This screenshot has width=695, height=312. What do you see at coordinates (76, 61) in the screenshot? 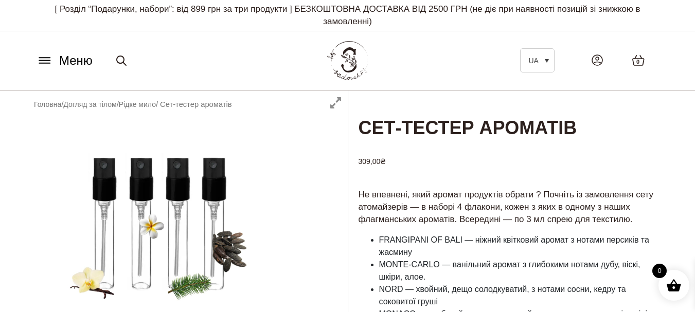
I see `span: Меню` at bounding box center [76, 61].